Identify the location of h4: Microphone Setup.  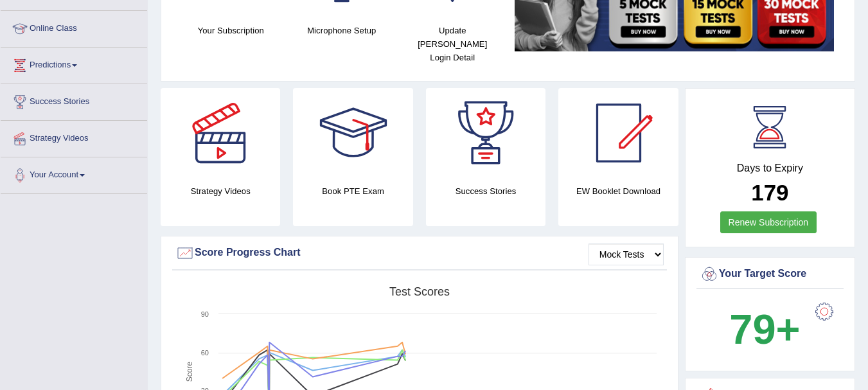
(342, 31).